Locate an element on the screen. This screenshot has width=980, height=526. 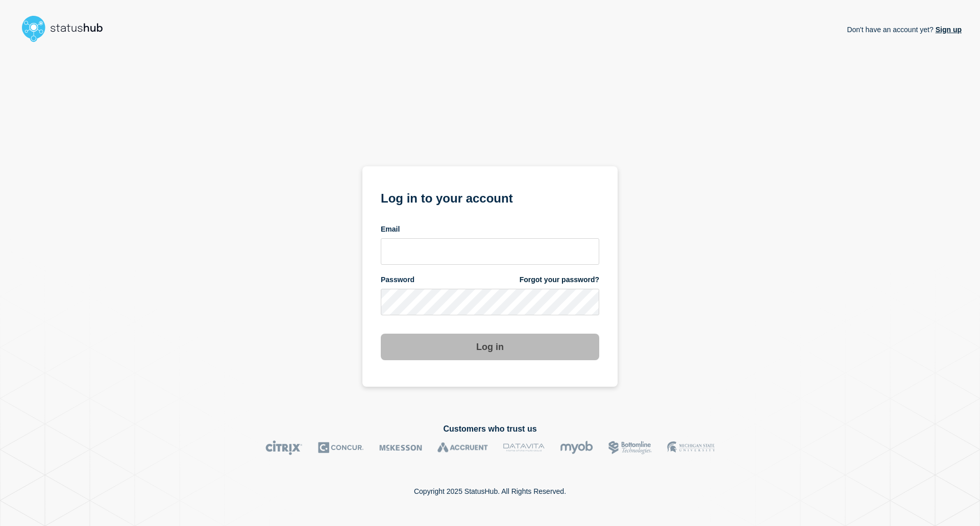
img: myob logo is located at coordinates (576, 448).